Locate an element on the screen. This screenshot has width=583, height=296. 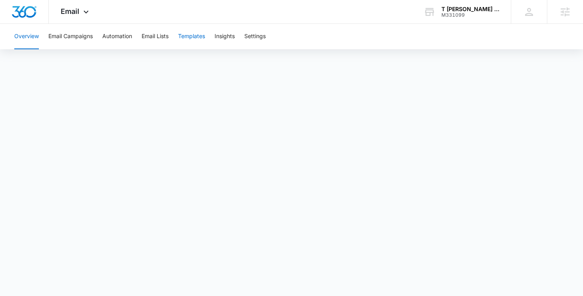
div: account name is located at coordinates (470, 9).